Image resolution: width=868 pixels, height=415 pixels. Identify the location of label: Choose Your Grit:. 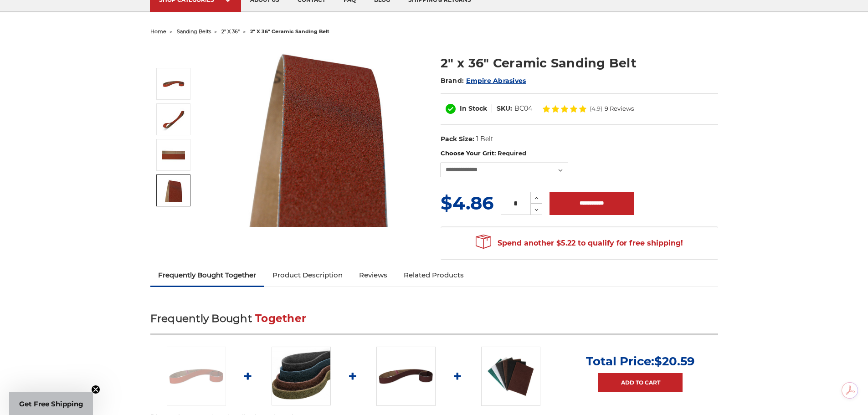
(579, 153).